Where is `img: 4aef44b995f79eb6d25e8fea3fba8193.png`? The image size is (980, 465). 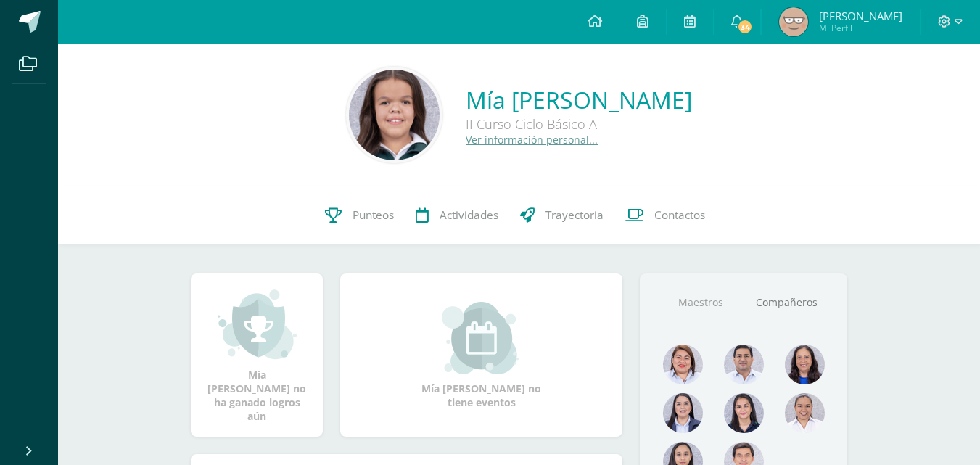 img: 4aef44b995f79eb6d25e8fea3fba8193.png is located at coordinates (804, 365).